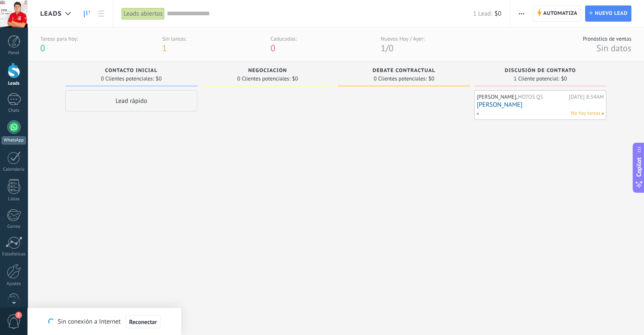  What do you see at coordinates (404, 71) in the screenshot?
I see `span: Debate contractual` at bounding box center [404, 71].